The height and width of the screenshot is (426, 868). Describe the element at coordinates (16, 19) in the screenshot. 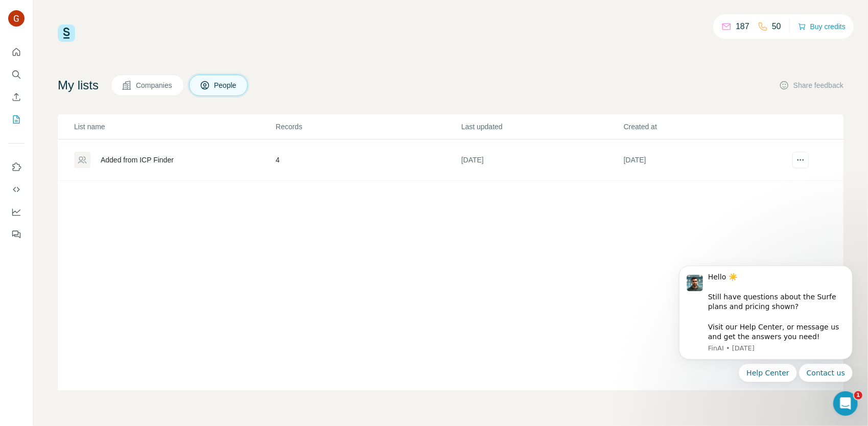

I see `img: Avatar` at that location.